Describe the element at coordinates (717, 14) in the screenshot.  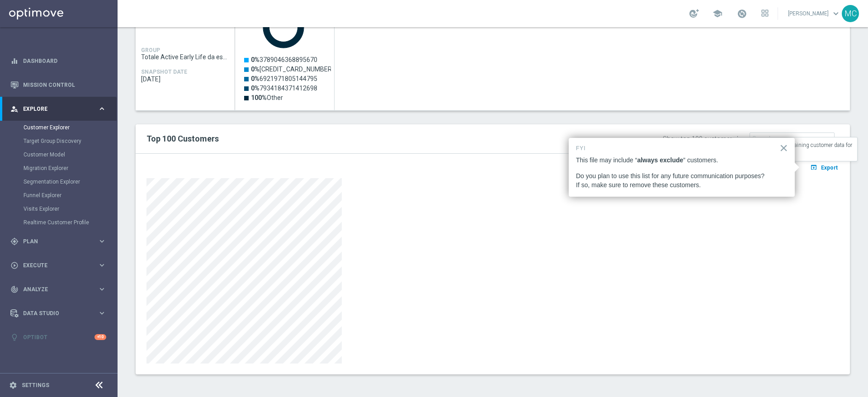
I see `span: school` at that location.